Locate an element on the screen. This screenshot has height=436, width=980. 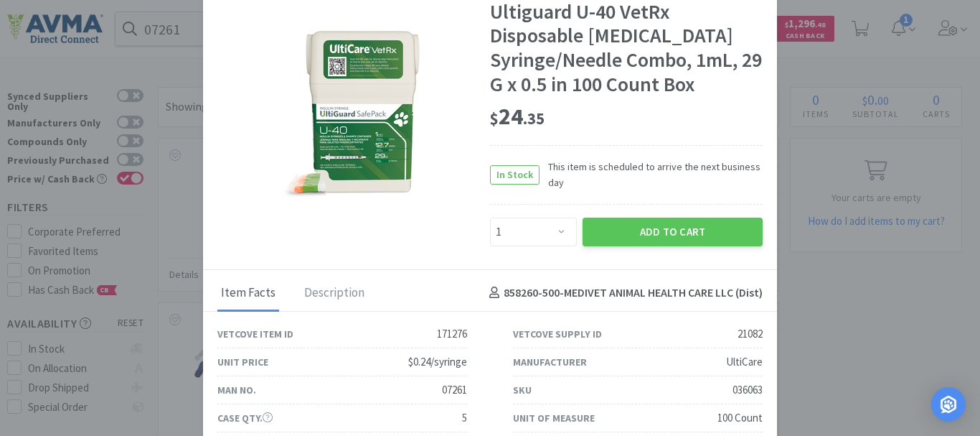
div: Man No. is located at coordinates (237, 389).